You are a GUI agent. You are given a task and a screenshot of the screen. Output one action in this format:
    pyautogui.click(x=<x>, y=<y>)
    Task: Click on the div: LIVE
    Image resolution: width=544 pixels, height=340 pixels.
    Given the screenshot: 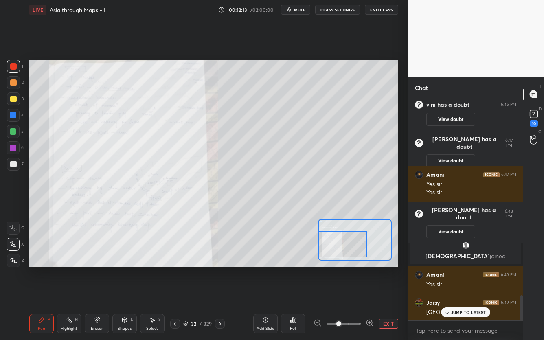 What is the action you would take?
    pyautogui.click(x=38, y=10)
    